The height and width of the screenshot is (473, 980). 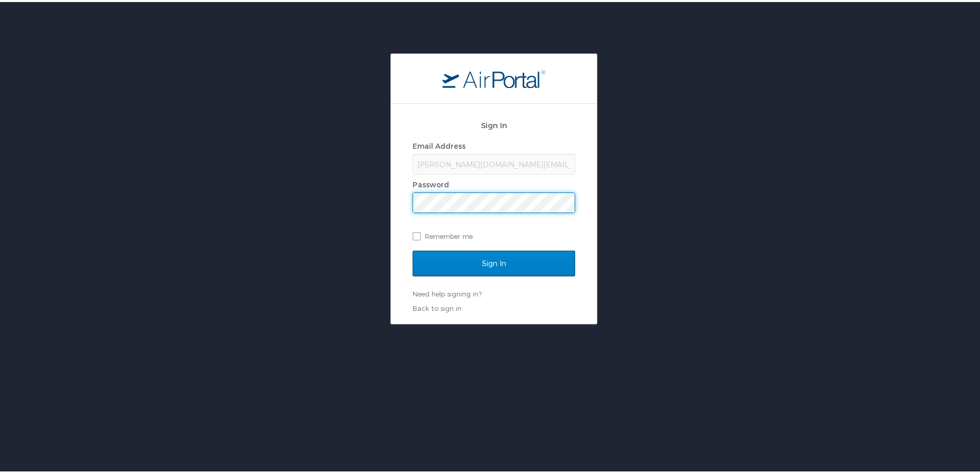 What do you see at coordinates (494, 261) in the screenshot?
I see `input: Sign In` at bounding box center [494, 261].